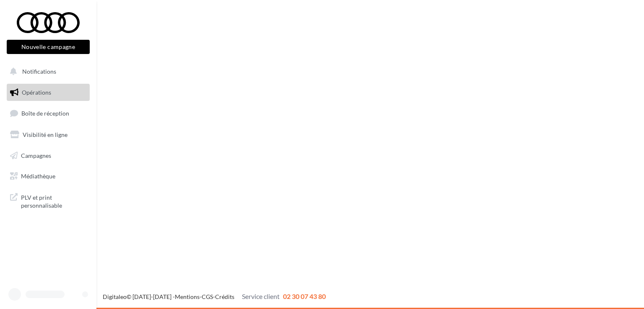 The height and width of the screenshot is (309, 644). I want to click on span: Service client, so click(261, 296).